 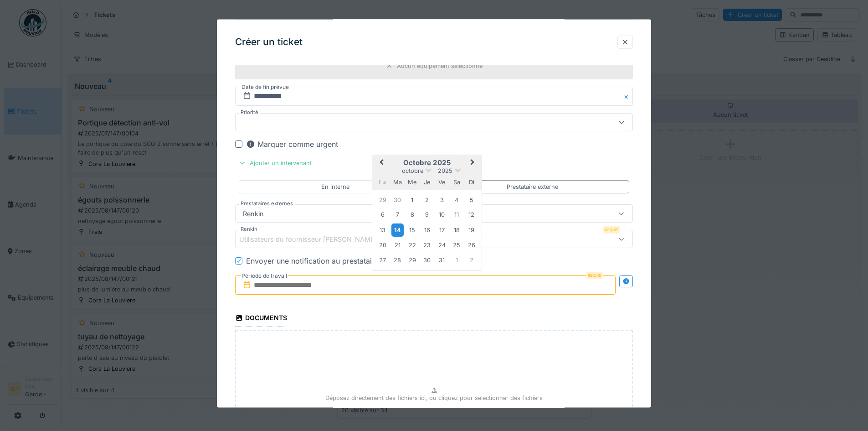 I want to click on div: Choose vendredi 10 octobre 2025, so click(x=442, y=214).